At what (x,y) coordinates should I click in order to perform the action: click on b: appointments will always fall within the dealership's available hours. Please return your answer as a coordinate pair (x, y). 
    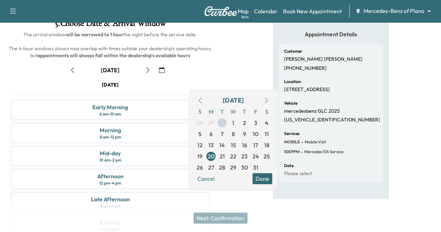
    Looking at the image, I should click on (114, 55).